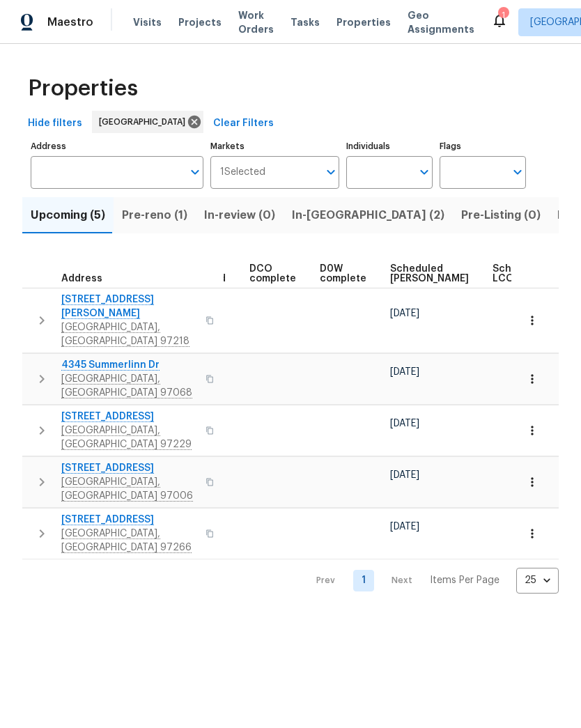  I want to click on p: Items Per Page, so click(465, 581).